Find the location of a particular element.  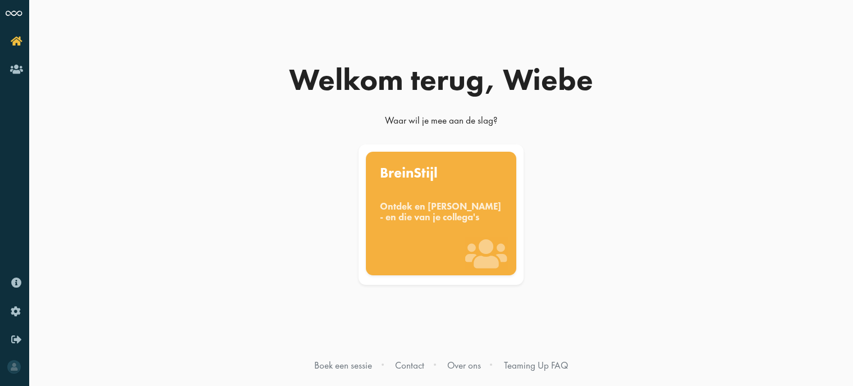

a: Contact is located at coordinates (410, 365).